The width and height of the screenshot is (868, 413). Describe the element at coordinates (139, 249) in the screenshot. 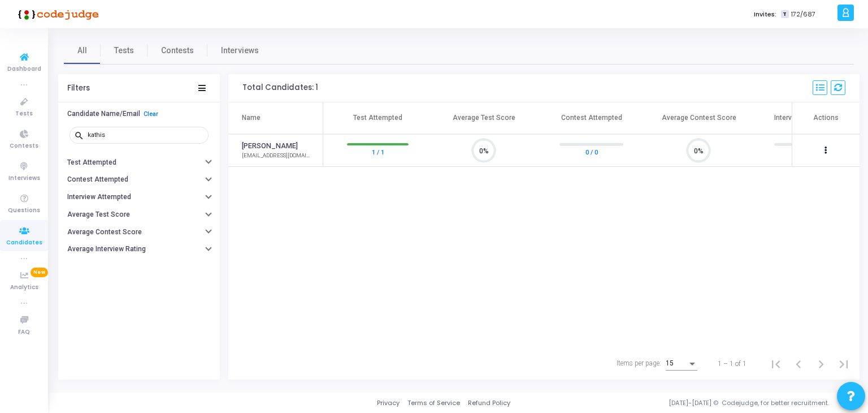

I see `button: Average Interview Rating` at that location.